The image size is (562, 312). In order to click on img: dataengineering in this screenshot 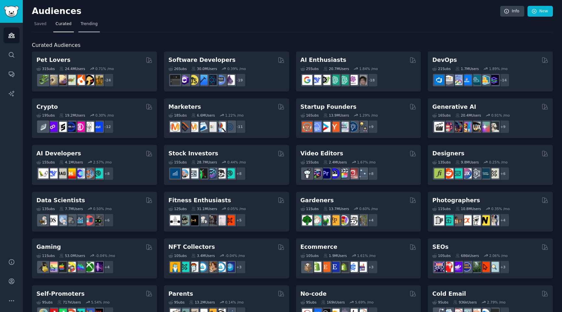, I will do `click(71, 220)`.